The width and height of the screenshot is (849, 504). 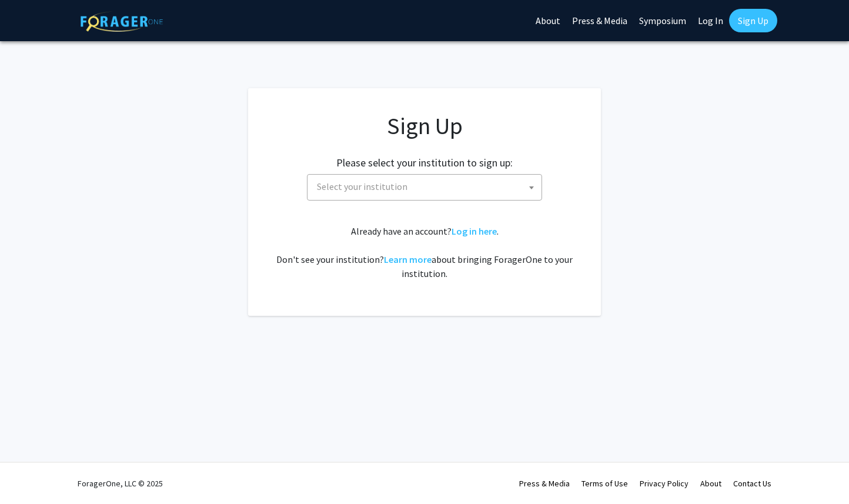 I want to click on a: Privacy Policy, so click(x=664, y=483).